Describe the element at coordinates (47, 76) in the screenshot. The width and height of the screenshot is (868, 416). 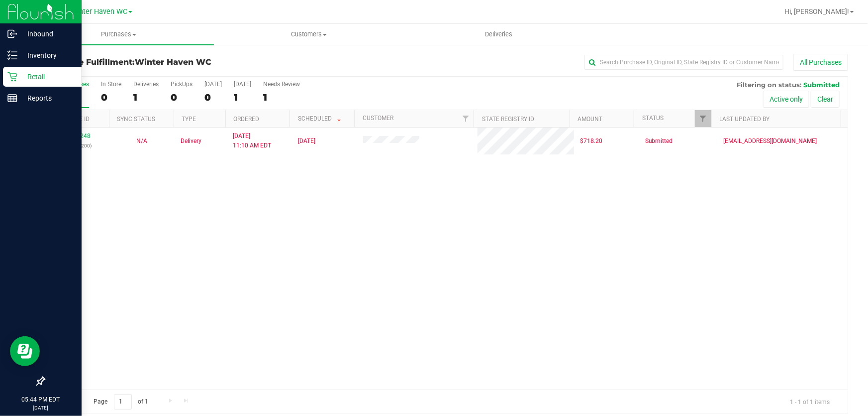
I see `p: Retail` at that location.